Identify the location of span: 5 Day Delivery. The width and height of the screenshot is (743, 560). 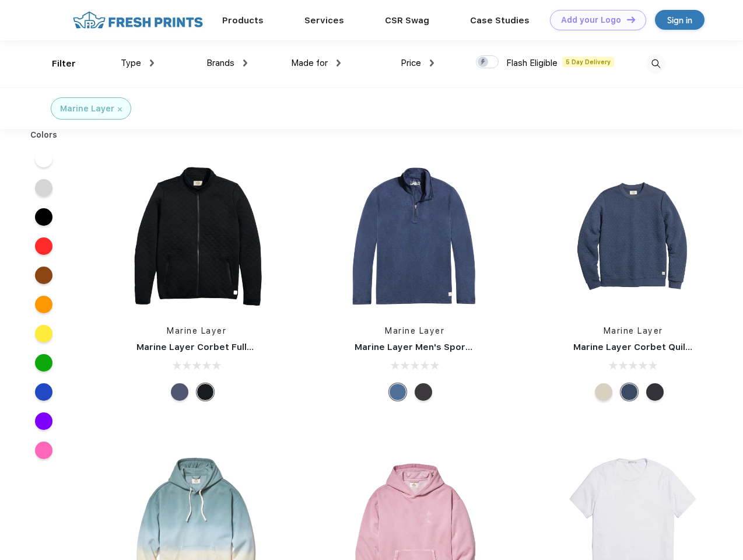
(588, 62).